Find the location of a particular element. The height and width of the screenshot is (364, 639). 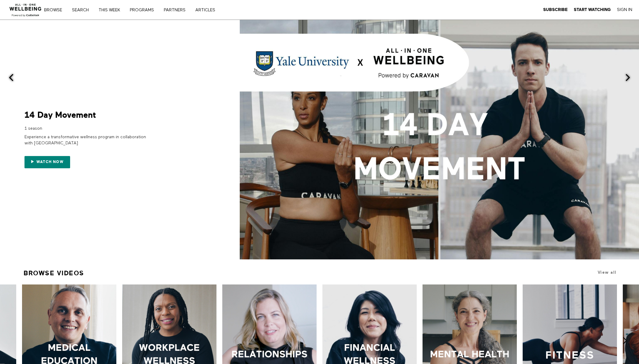

nav: Primary is located at coordinates (138, 10).